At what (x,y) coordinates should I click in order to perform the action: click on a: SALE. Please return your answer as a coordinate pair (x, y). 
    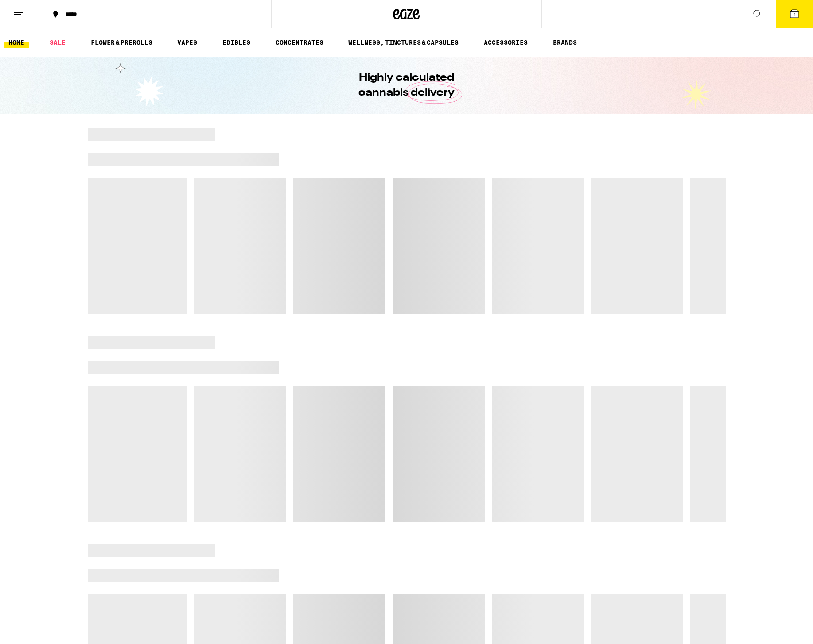
    Looking at the image, I should click on (57, 43).